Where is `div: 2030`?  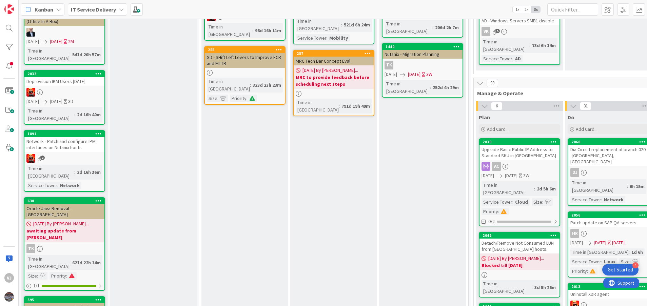 div: 2030 is located at coordinates (521, 142).